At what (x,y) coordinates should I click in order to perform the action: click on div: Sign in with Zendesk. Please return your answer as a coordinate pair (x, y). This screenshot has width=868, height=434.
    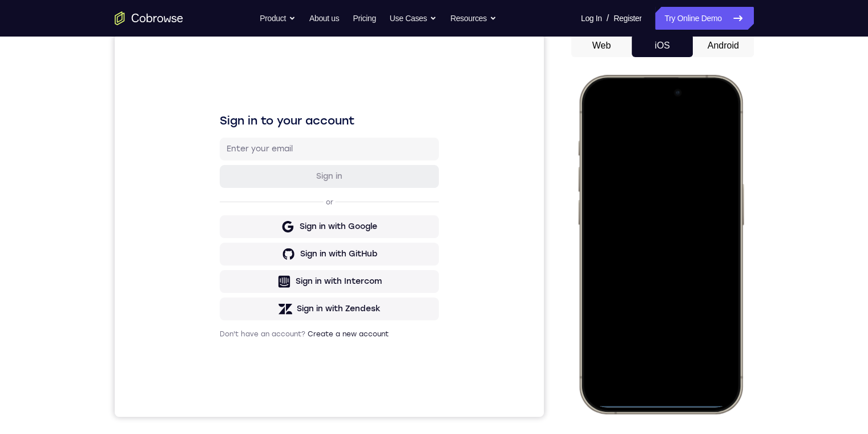
    Looking at the image, I should click on (224, 275).